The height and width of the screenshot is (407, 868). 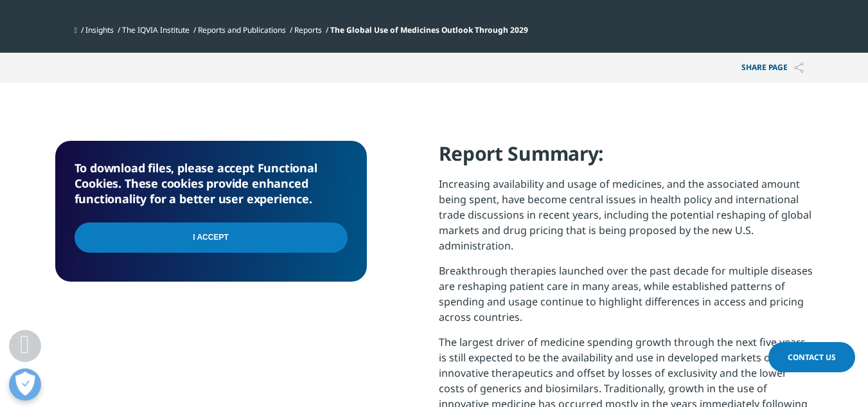 What do you see at coordinates (772, 67) in the screenshot?
I see `button: Share PAGEShare PAGE` at bounding box center [772, 67].